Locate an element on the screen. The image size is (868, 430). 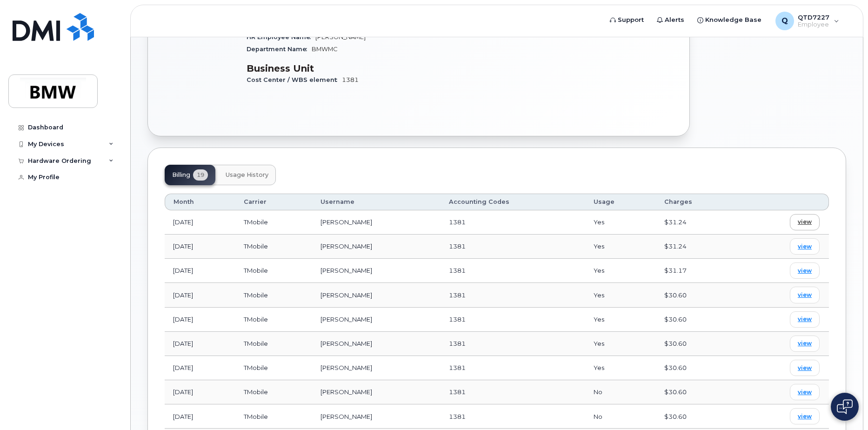
span: HR Employee Name is located at coordinates (281, 37).